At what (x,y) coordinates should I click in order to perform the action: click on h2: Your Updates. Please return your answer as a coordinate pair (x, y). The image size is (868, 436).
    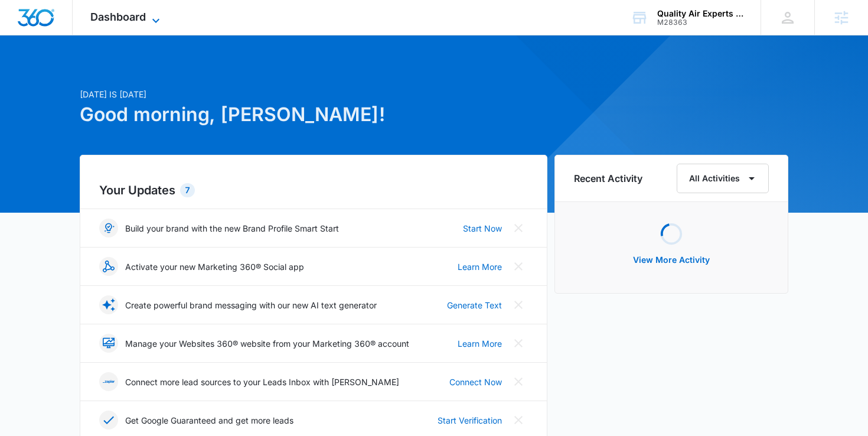
    Looking at the image, I should click on (314, 190).